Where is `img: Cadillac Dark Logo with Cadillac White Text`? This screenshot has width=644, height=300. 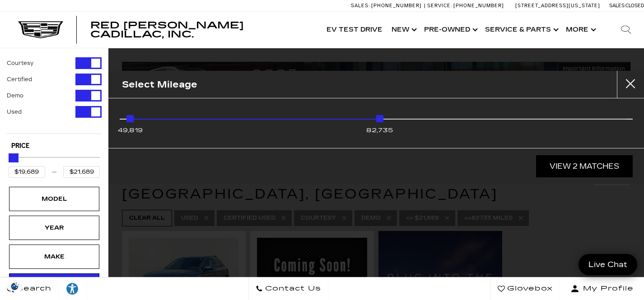
img: Cadillac Dark Logo with Cadillac White Text is located at coordinates (41, 30).